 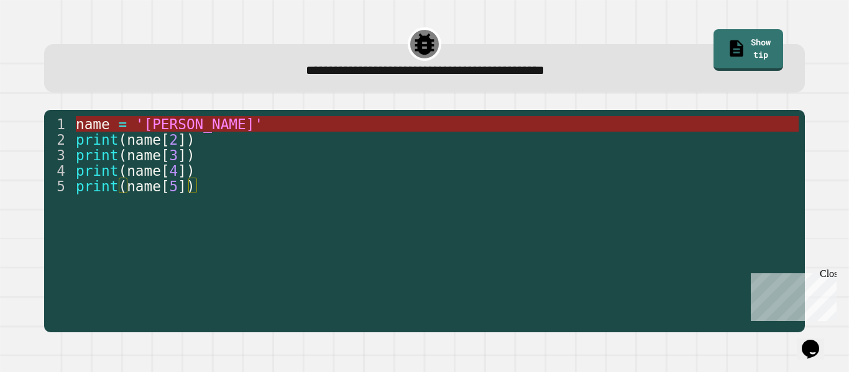 I want to click on div: 3, so click(x=58, y=155).